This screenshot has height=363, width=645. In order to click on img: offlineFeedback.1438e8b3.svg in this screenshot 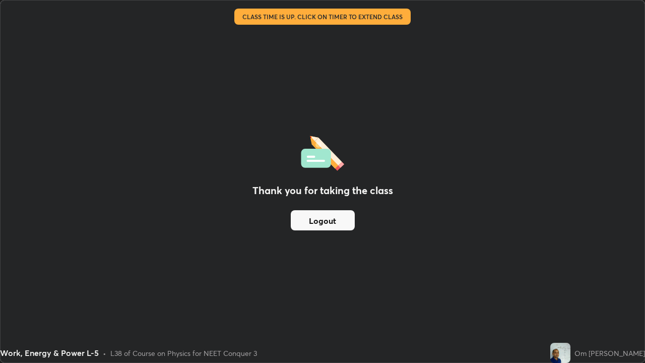, I will do `click(322, 152)`.